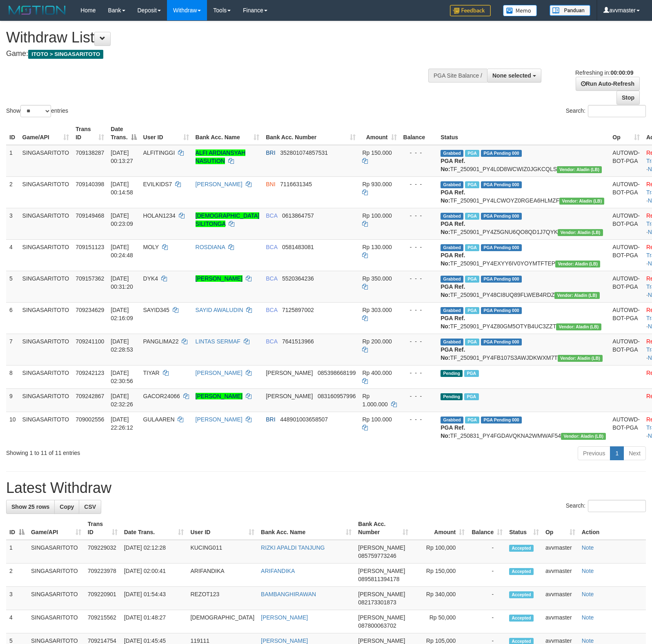 This screenshot has height=644, width=652. What do you see at coordinates (136, 451) in the screenshot?
I see `div: Showing 1 to 11 of 11 entries` at bounding box center [136, 451].